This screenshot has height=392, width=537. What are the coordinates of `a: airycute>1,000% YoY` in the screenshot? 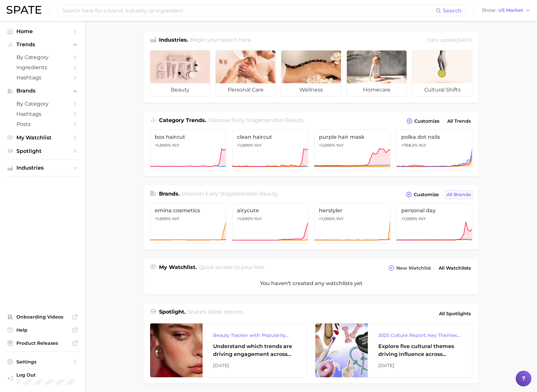 It's located at (270, 223).